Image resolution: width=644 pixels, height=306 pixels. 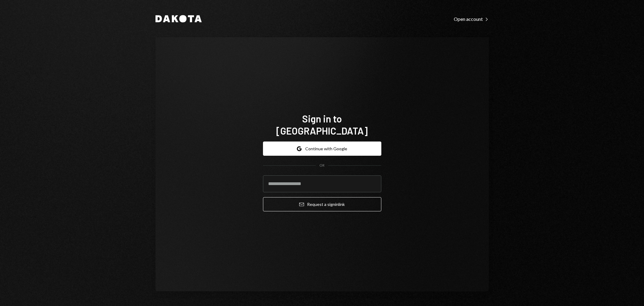 I want to click on a: Open account, so click(x=471, y=19).